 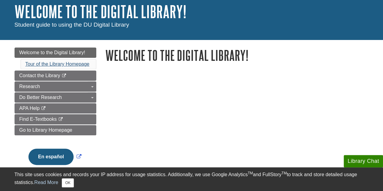 I want to click on span: Contact the Library, so click(x=40, y=75).